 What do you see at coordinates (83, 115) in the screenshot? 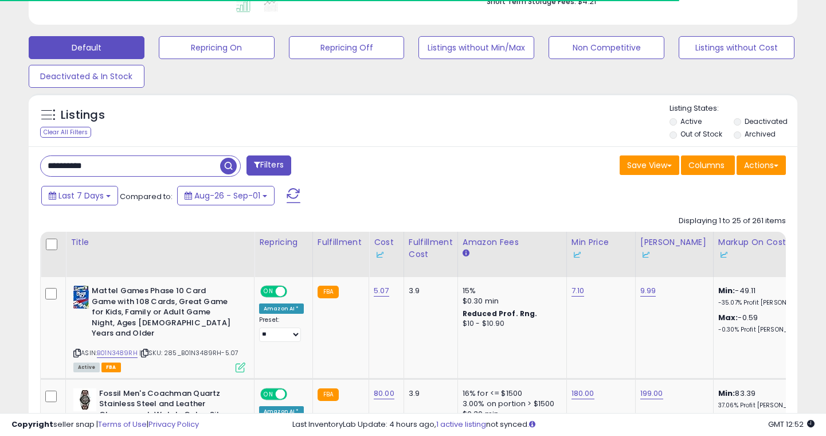
I see `h5: Listings` at bounding box center [83, 115].